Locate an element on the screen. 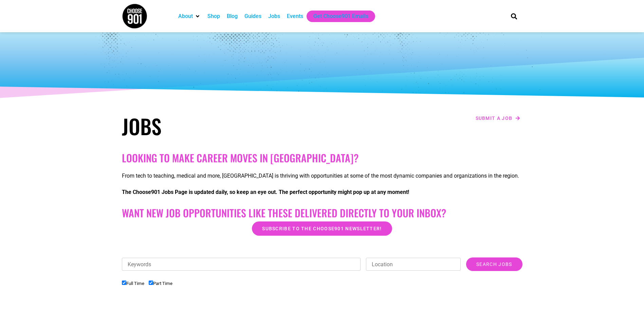 The image size is (644, 324). nav: Main nav is located at coordinates (337, 16).